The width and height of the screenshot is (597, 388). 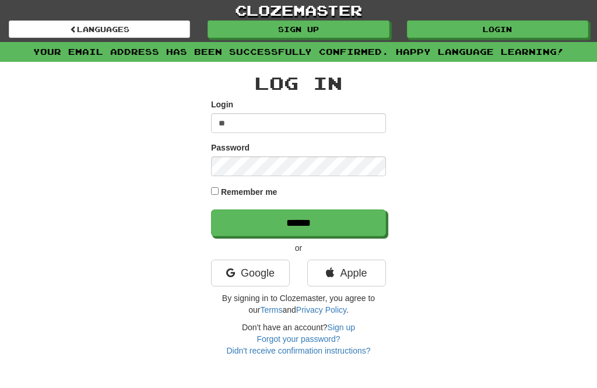 I want to click on div: Don't have an account?, so click(x=298, y=339).